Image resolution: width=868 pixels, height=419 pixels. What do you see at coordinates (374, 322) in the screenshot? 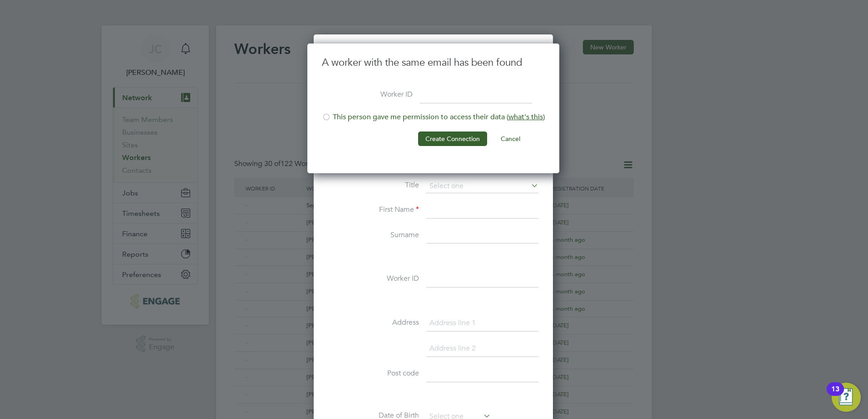
I see `label: Address` at bounding box center [374, 322].